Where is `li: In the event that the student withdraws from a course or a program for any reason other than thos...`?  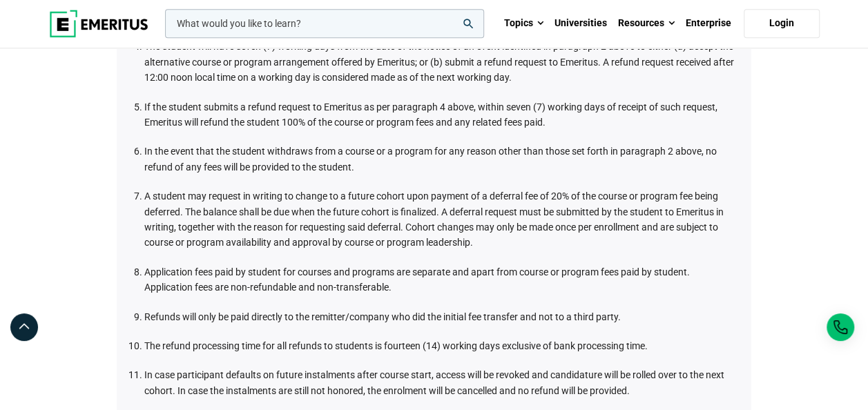
li: In the event that the student withdraws from a course or a program for any reason other than thos... is located at coordinates (441, 159).